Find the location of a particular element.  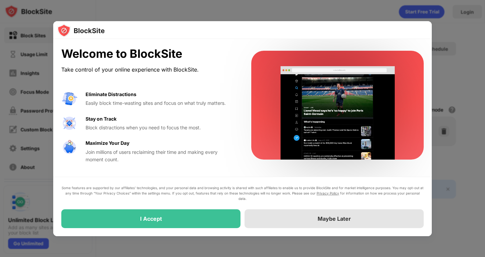

div: Join millions of users reclaiming their time and making every moment count. is located at coordinates (160, 156).